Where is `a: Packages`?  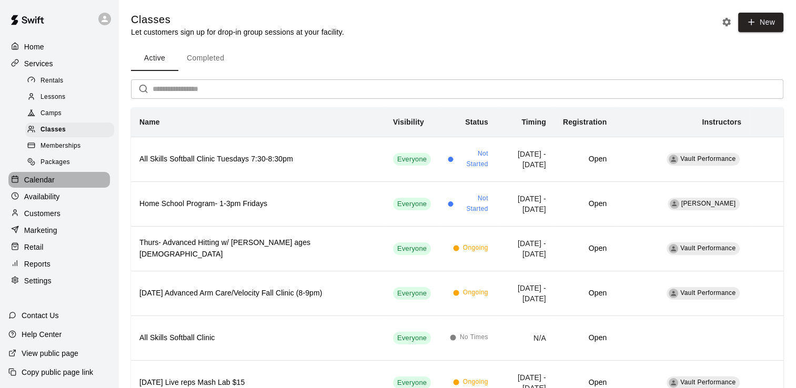 a: Packages is located at coordinates (72, 163).